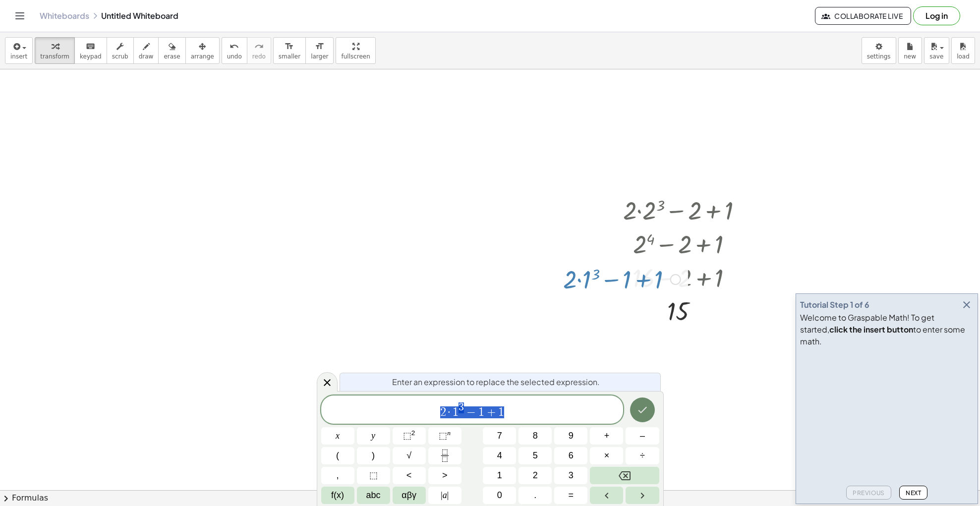  What do you see at coordinates (499, 455) in the screenshot?
I see `span: 4` at bounding box center [499, 455].